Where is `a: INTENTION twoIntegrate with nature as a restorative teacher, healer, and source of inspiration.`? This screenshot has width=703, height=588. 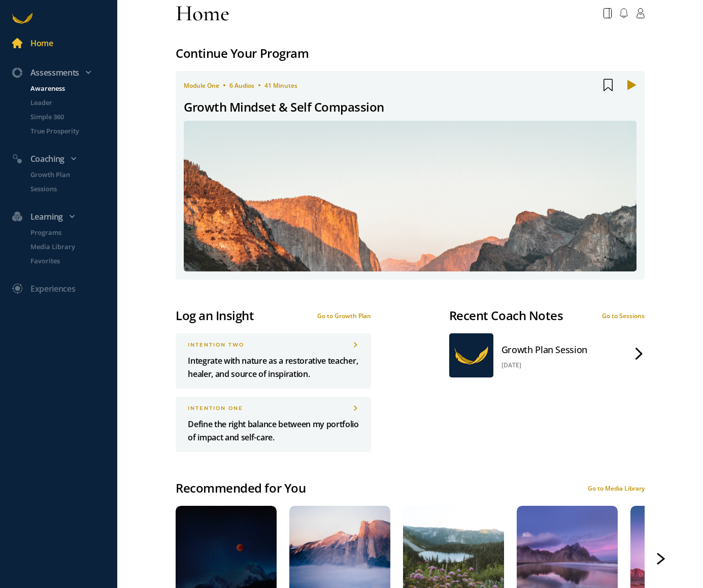
a: INTENTION twoIntegrate with nature as a restorative teacher, healer, and source of inspiration. is located at coordinates (273, 361).